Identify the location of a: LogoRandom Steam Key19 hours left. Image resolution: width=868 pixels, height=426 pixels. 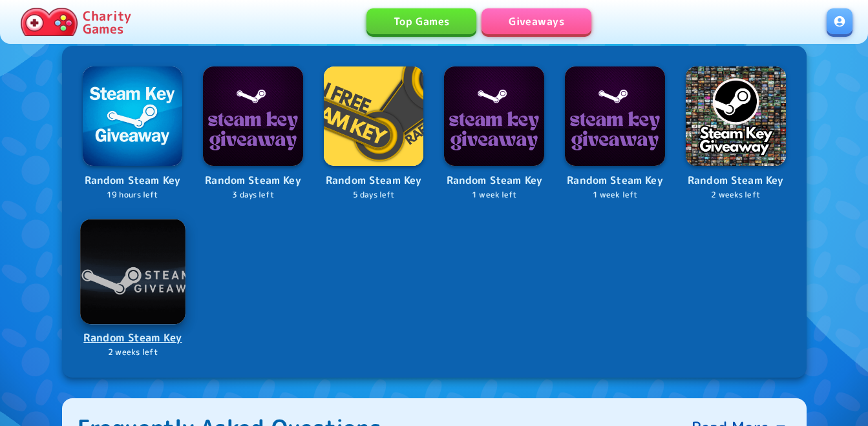
(133, 134).